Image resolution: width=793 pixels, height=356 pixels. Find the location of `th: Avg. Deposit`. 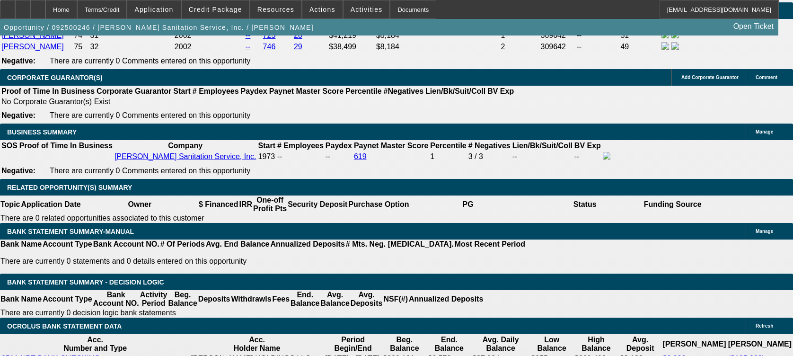

th: Avg. Deposit is located at coordinates (640, 344).